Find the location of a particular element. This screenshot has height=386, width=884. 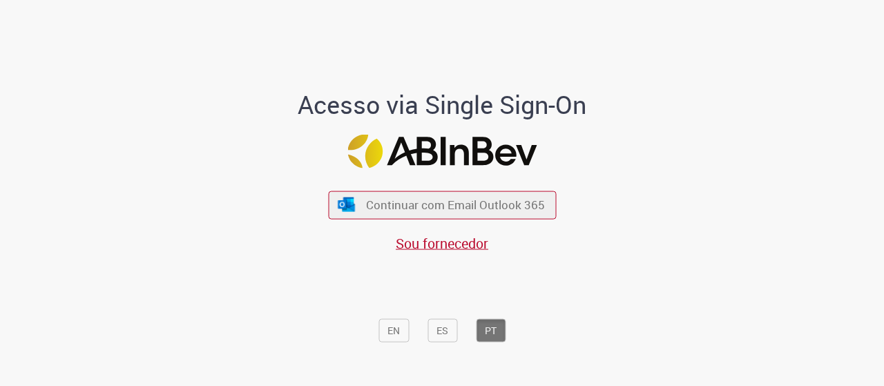

span: Sou fornecedor is located at coordinates (442, 242).